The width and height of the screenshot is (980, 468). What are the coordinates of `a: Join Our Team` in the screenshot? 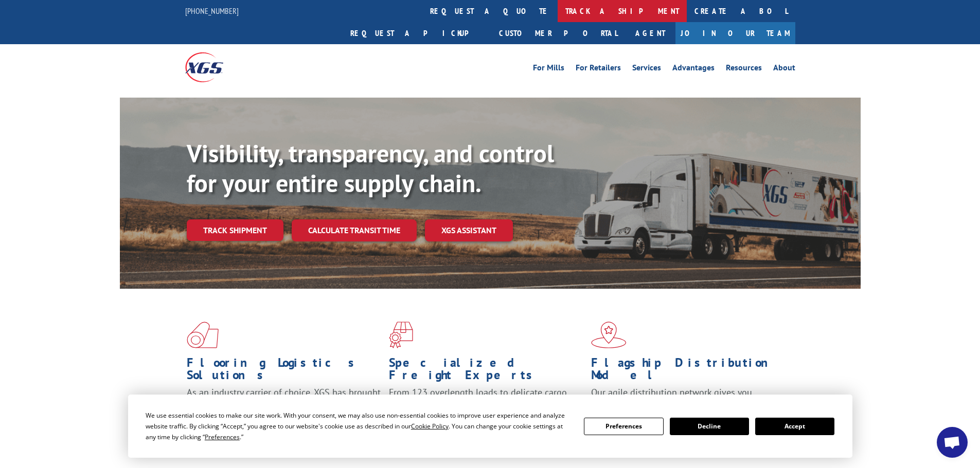 It's located at (735, 33).